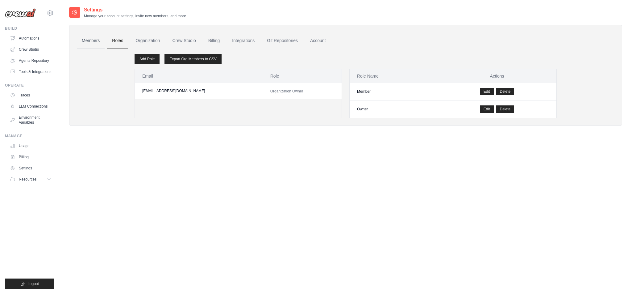 The width and height of the screenshot is (632, 294). I want to click on td: Member, so click(394, 91).